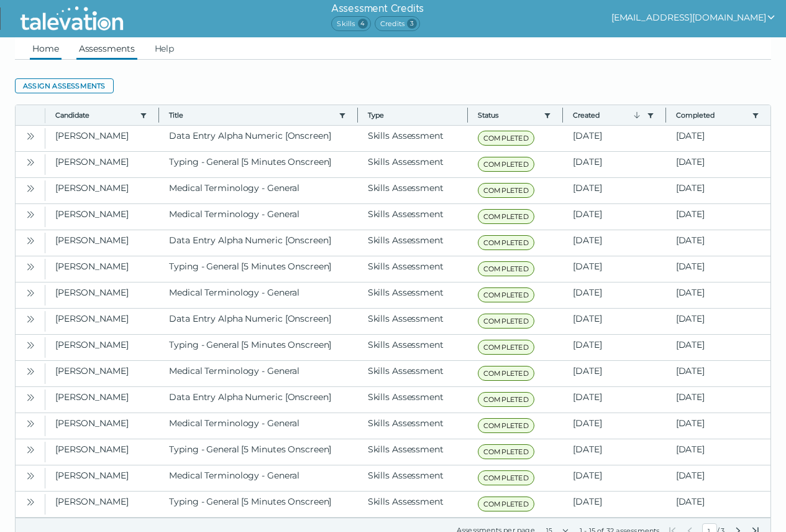  I want to click on a: Help, so click(165, 49).